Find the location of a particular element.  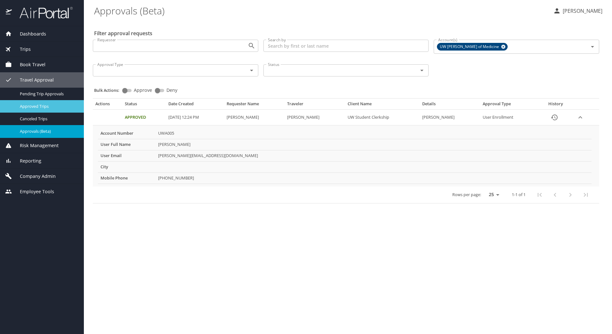

span: Reporting is located at coordinates (27, 161).